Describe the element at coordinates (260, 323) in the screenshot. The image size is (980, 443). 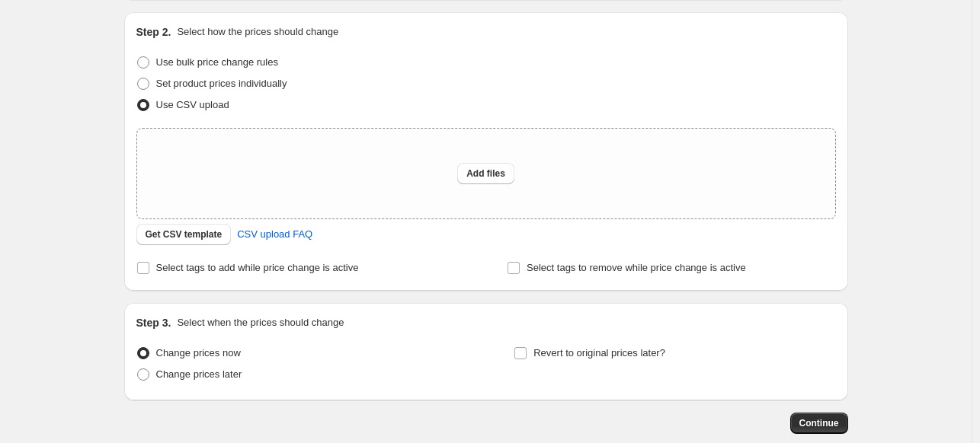
I see `p: Select when the prices should change` at that location.